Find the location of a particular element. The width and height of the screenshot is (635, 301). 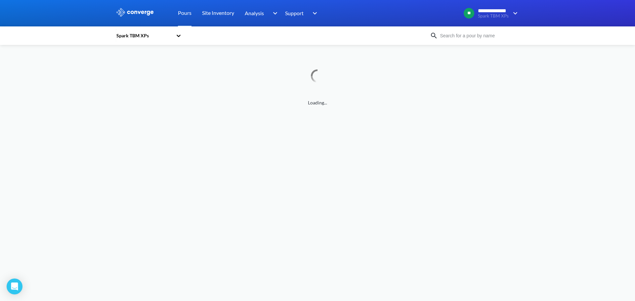

input: Search for a pour by name is located at coordinates (478, 36).